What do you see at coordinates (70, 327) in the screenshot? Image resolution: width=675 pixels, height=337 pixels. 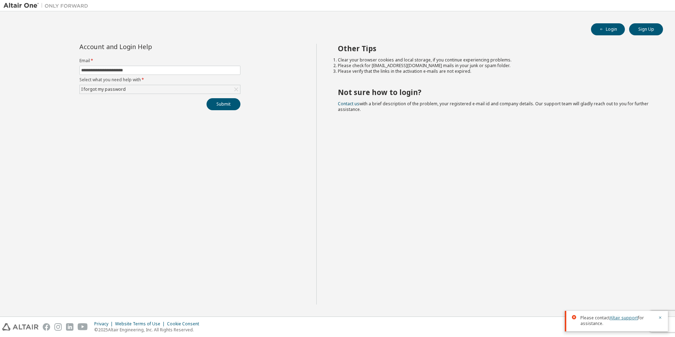 I see `img: linkedin.svg` at bounding box center [70, 327].